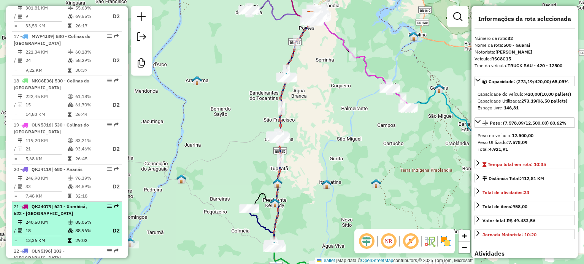  What do you see at coordinates (41, 81) in the screenshot?
I see `span: NKC6E36` at bounding box center [41, 81].